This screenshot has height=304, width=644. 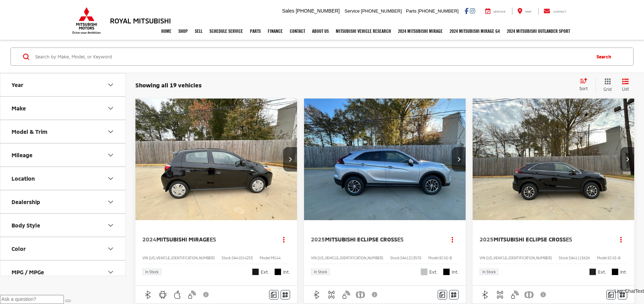 I want to click on img: Mitsubishi, so click(x=87, y=21).